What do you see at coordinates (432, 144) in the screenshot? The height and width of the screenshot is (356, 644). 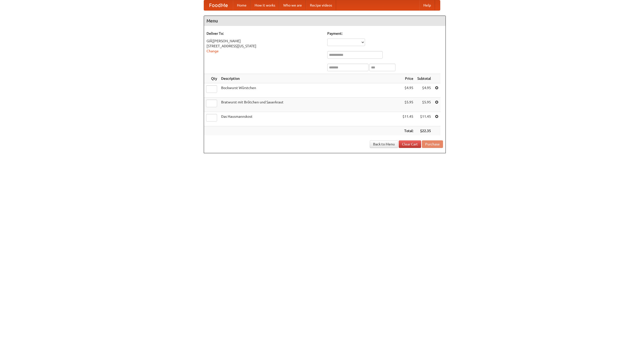 I see `button: Purchase` at bounding box center [432, 144].